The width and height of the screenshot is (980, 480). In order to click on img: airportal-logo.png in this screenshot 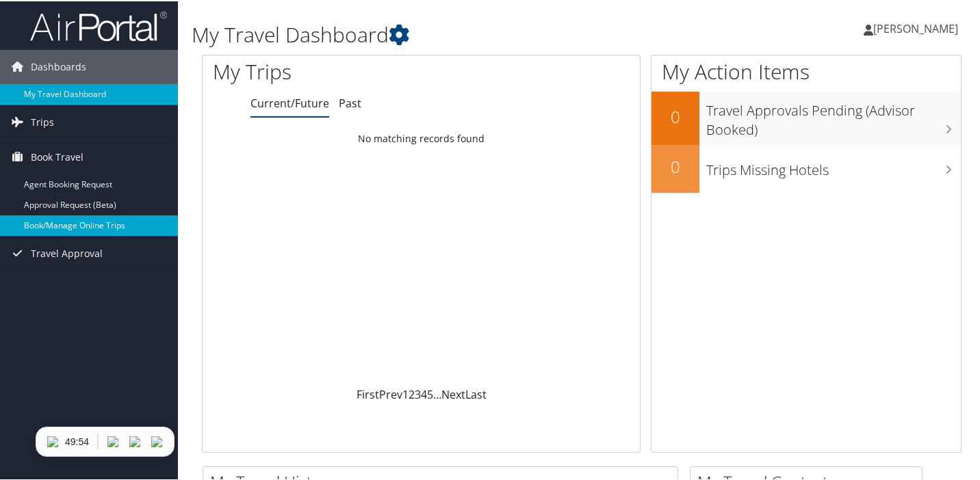, I will do `click(98, 25)`.